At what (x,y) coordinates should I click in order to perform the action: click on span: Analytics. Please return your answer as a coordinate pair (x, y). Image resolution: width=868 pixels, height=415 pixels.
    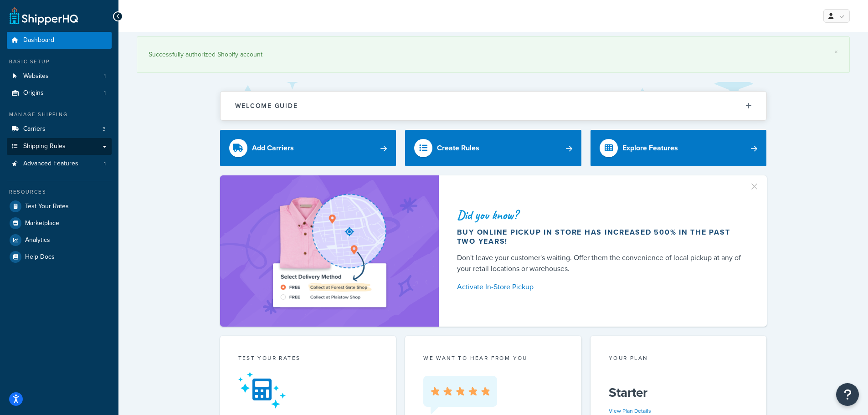
    Looking at the image, I should click on (38, 240).